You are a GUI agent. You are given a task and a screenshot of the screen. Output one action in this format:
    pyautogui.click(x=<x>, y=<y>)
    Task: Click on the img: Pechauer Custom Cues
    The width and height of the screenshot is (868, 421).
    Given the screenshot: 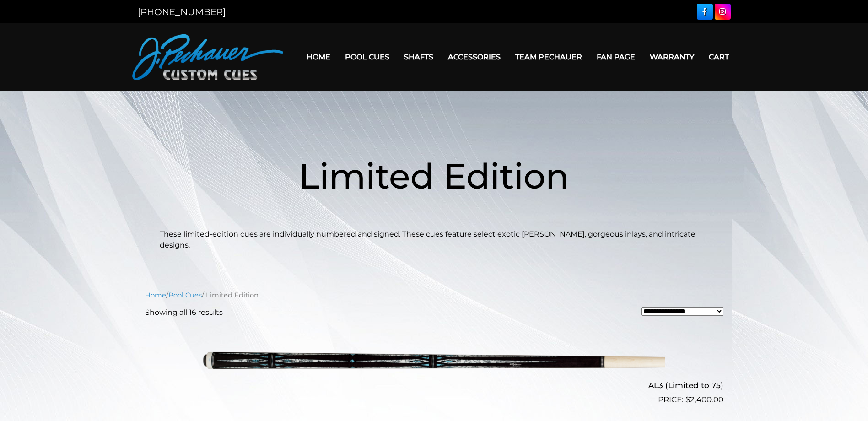 What is the action you would take?
    pyautogui.click(x=208, y=57)
    